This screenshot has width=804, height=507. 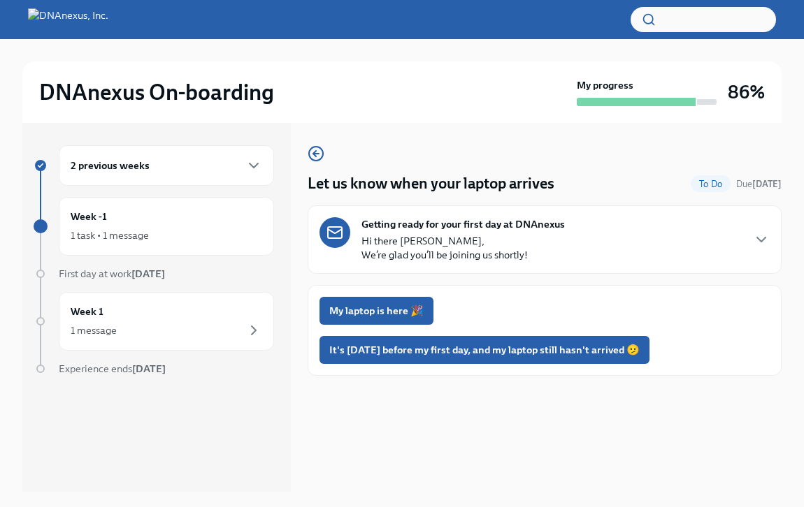 What do you see at coordinates (110, 166) in the screenshot?
I see `h6: 2 previous weeks` at bounding box center [110, 166].